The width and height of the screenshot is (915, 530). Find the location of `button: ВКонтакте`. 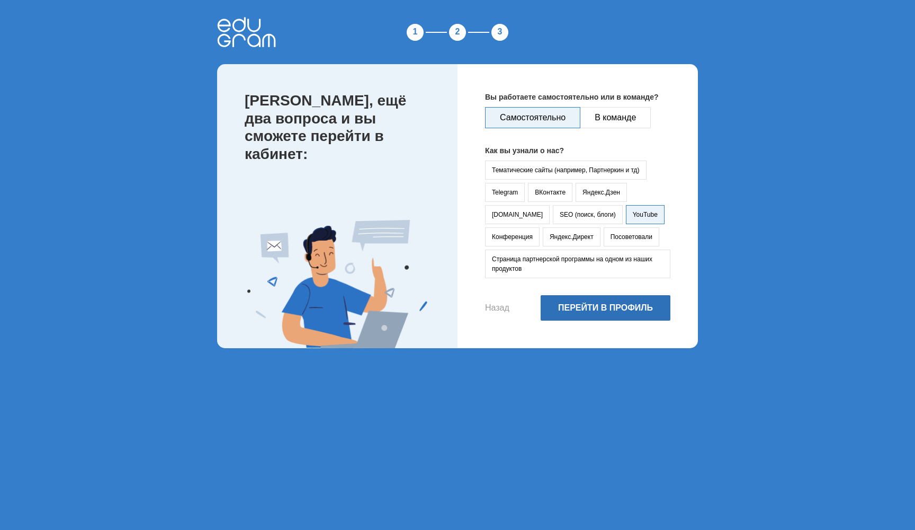

button: ВКонтакте is located at coordinates (550, 192).